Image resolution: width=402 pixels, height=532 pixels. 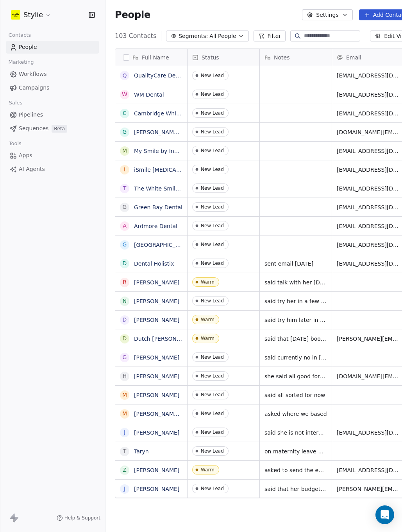 What do you see at coordinates (149, 95) in the screenshot?
I see `a: WM Dental` at bounding box center [149, 95].